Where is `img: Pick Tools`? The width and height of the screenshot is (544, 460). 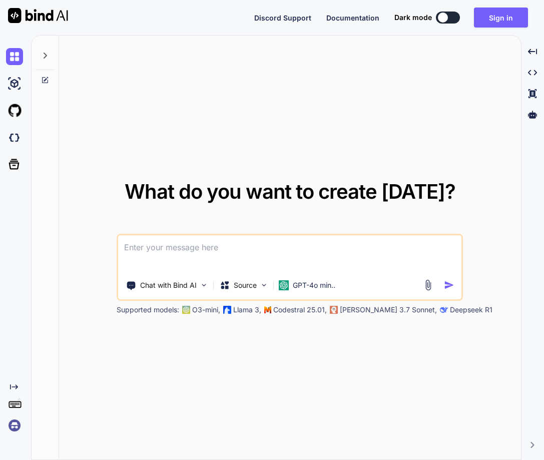 img: Pick Tools is located at coordinates (204, 285).